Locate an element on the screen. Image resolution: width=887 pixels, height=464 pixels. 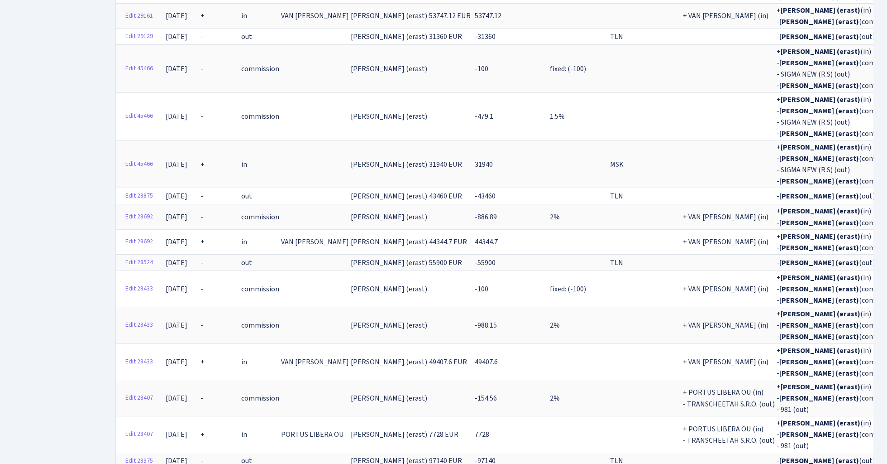
span: -886.89 is located at coordinates (486, 217).